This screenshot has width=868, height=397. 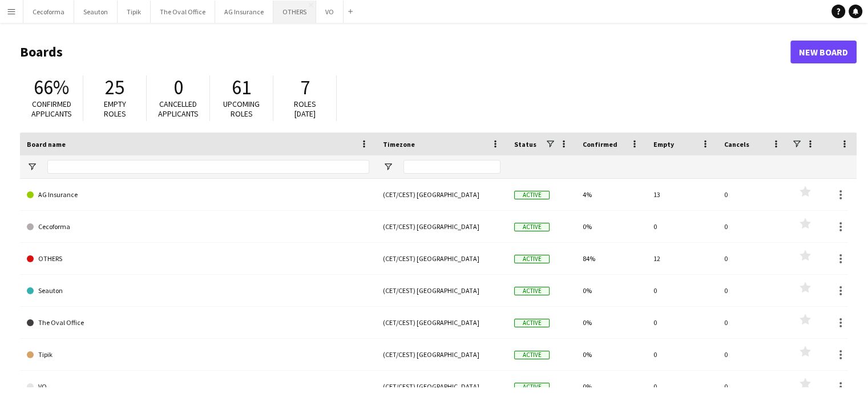 I want to click on input: Board name Filter Input, so click(x=208, y=167).